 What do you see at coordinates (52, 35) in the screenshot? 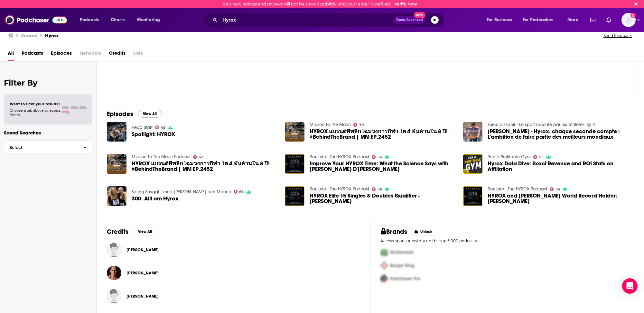
I see `h3: Hyrox` at bounding box center [52, 35].